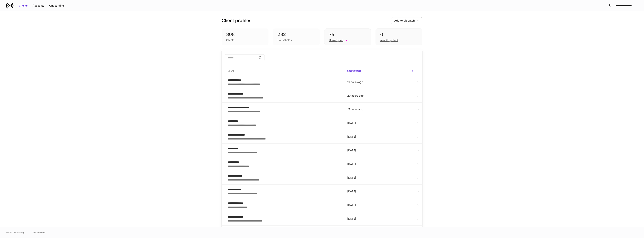 The height and width of the screenshot is (238, 644). I want to click on span: © 2025 OneAdvisory, so click(15, 232).